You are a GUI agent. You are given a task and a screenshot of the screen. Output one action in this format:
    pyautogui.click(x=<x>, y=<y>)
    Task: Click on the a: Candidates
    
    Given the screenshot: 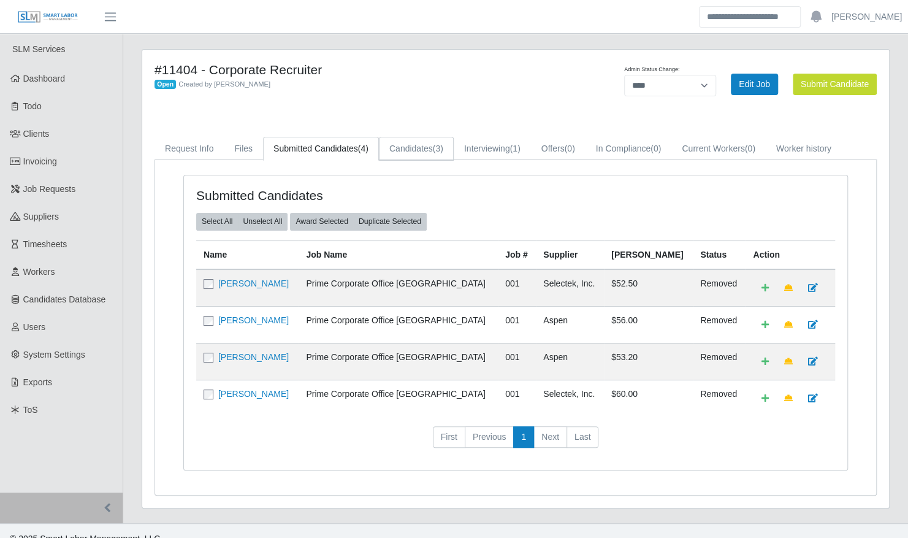 What is the action you would take?
    pyautogui.click(x=416, y=148)
    